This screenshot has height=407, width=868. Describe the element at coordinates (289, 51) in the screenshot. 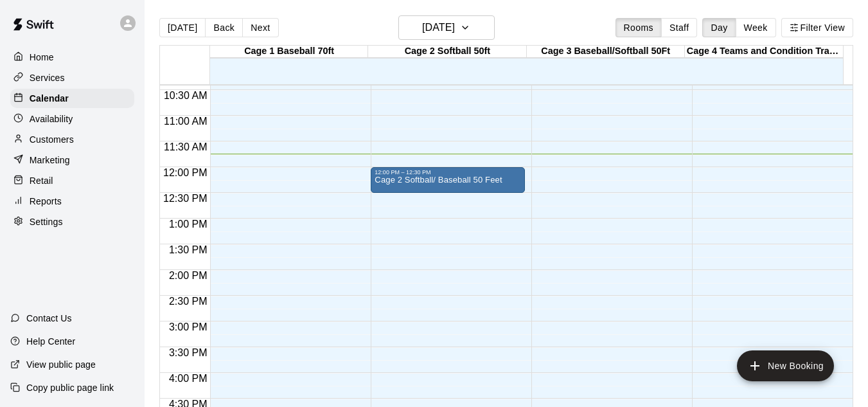

I see `div: Cage 1 Baseball 70ft` at that location.